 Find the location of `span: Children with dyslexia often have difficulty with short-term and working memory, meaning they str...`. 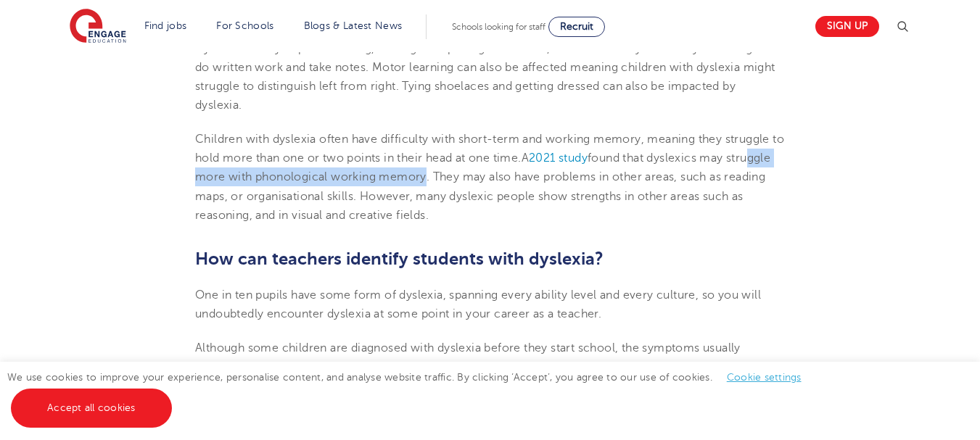

span: Children with dyslexia often have difficulty with short-term and working memory, meaning they str... is located at coordinates (490, 149).